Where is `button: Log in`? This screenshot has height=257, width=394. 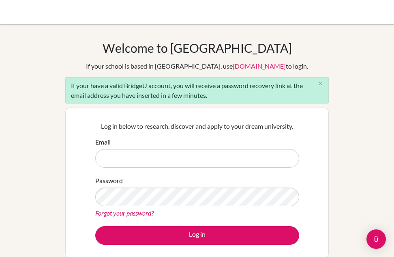
button: Log in is located at coordinates (197, 235).